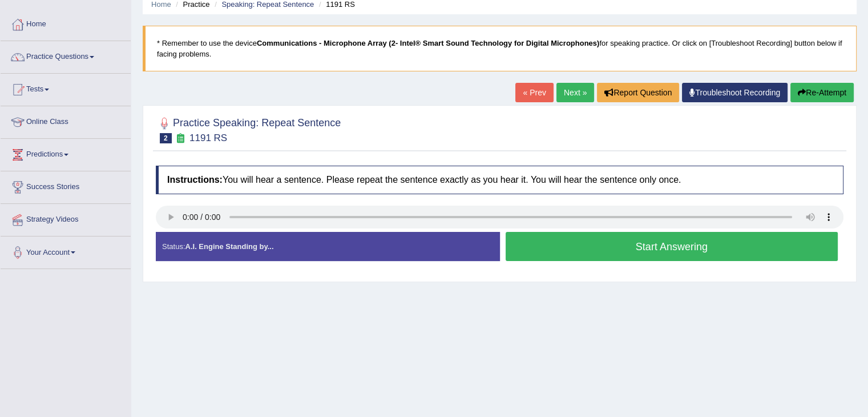  Describe the element at coordinates (166, 138) in the screenshot. I see `span: 2` at that location.